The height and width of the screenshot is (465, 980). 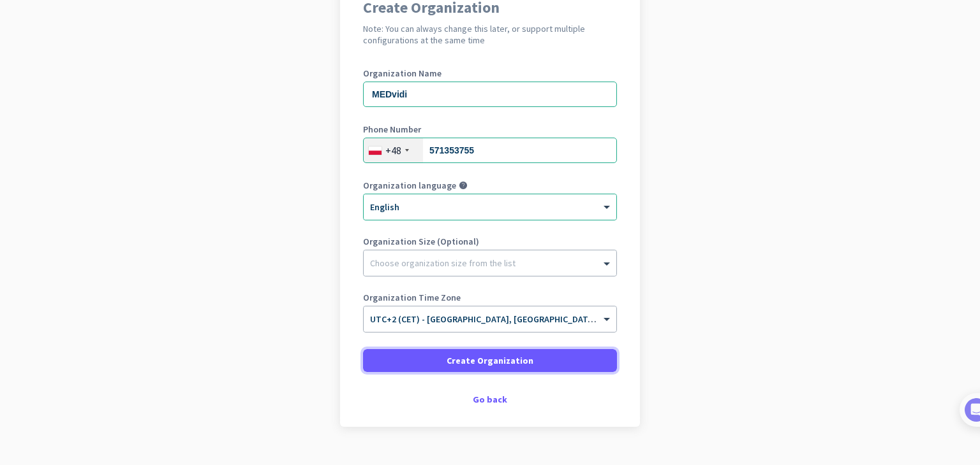 I want to click on button: Create Organization, so click(x=490, y=360).